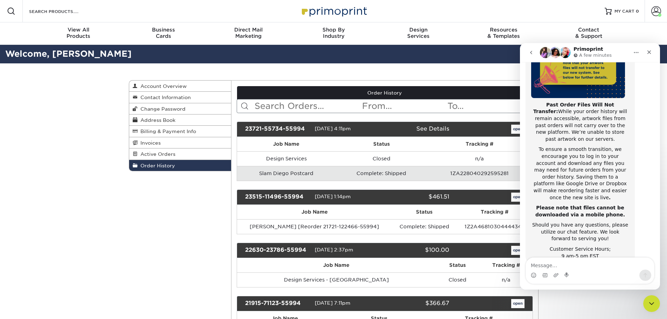 This screenshot has height=319, width=667. Describe the element at coordinates (60, 209) in the screenshot. I see `div: Customer Service Hours; 9 am-5 pm EST` at that location.